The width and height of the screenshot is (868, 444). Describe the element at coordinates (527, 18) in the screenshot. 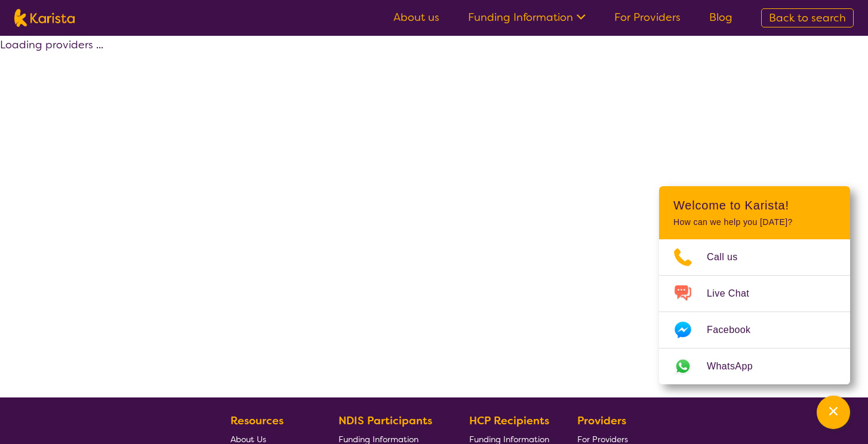

I see `a: Funding Information` at that location.